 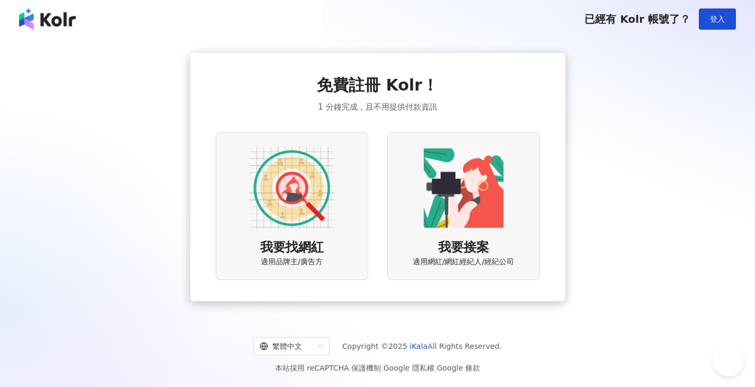 I want to click on img: logo, so click(x=47, y=19).